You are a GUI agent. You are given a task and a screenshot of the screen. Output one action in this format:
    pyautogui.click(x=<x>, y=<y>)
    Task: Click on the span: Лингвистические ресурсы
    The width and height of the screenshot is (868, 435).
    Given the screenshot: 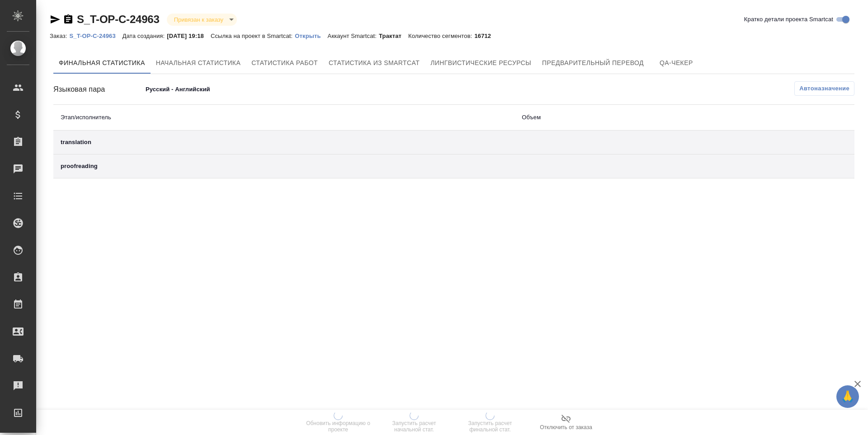 What is the action you would take?
    pyautogui.click(x=481, y=63)
    